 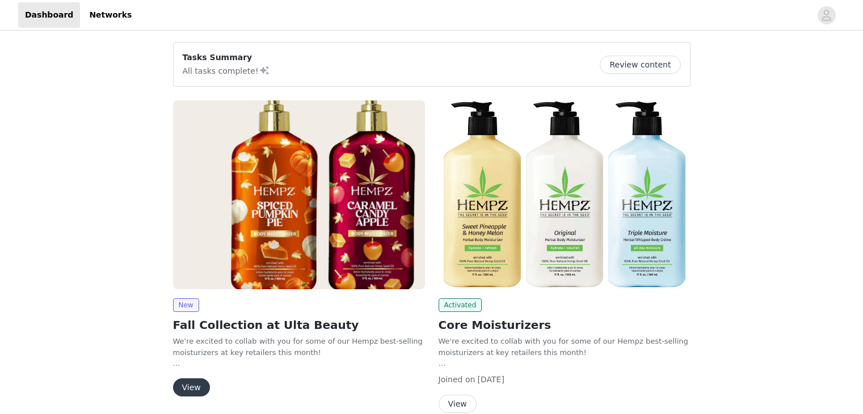 What do you see at coordinates (457, 380) in the screenshot?
I see `span: Joined on` at bounding box center [457, 380].